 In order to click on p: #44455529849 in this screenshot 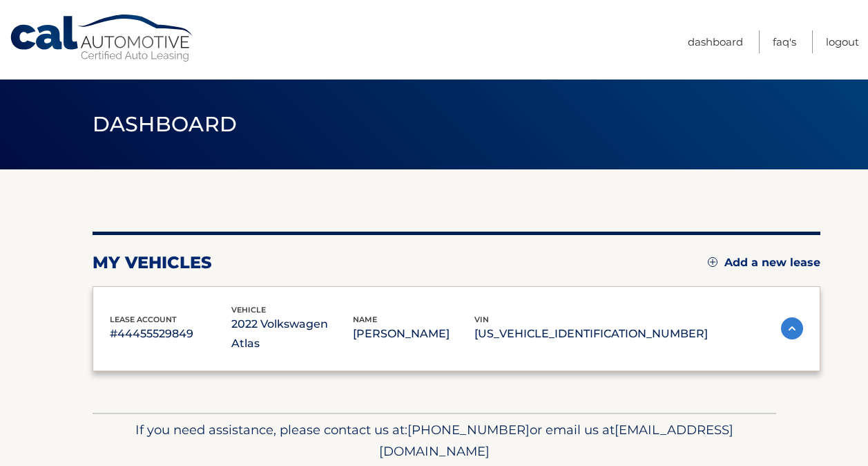, I will do `click(170, 333)`.